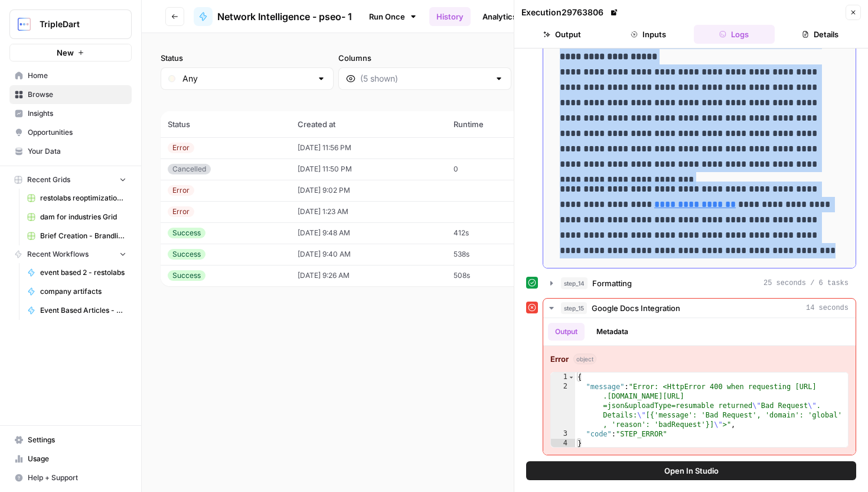  What do you see at coordinates (612, 331) in the screenshot?
I see `button: Metadata` at bounding box center [612, 331].